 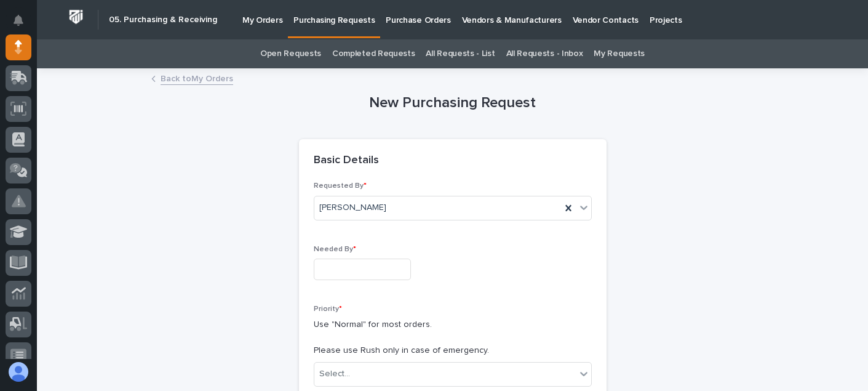 I want to click on h1: New Purchasing Request, so click(x=452, y=102).